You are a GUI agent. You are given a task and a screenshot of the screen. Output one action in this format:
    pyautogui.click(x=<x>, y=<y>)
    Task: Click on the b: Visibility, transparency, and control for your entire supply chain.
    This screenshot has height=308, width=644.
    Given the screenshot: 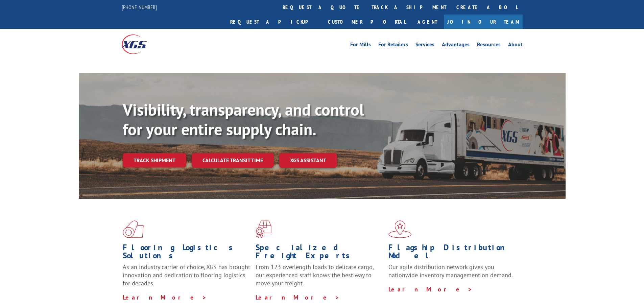 What is the action you would take?
    pyautogui.click(x=243, y=119)
    